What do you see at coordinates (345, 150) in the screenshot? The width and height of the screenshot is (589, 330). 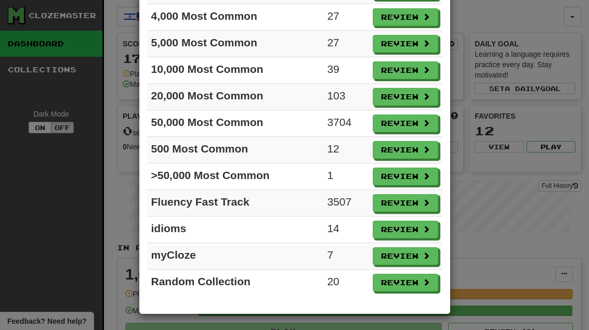 I see `td: 12` at bounding box center [345, 150].